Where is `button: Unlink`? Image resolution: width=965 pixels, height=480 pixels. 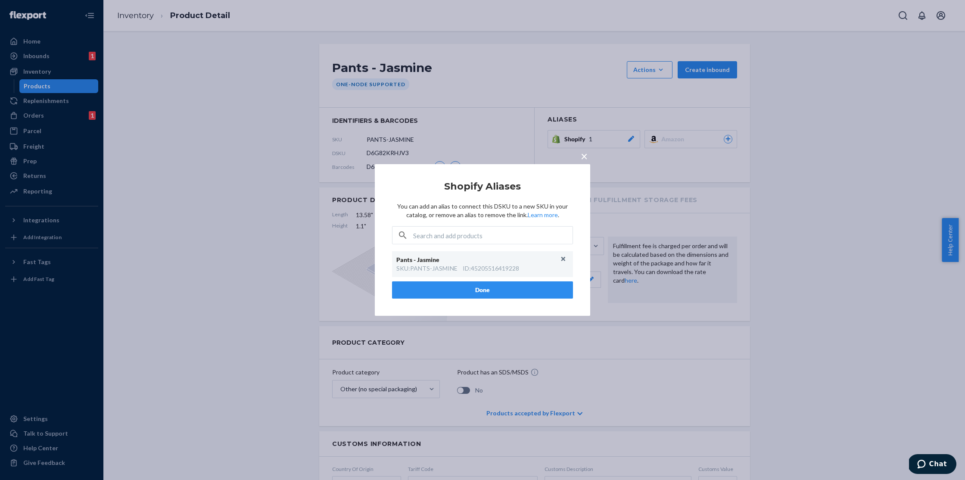
button: Unlink is located at coordinates (563, 259).